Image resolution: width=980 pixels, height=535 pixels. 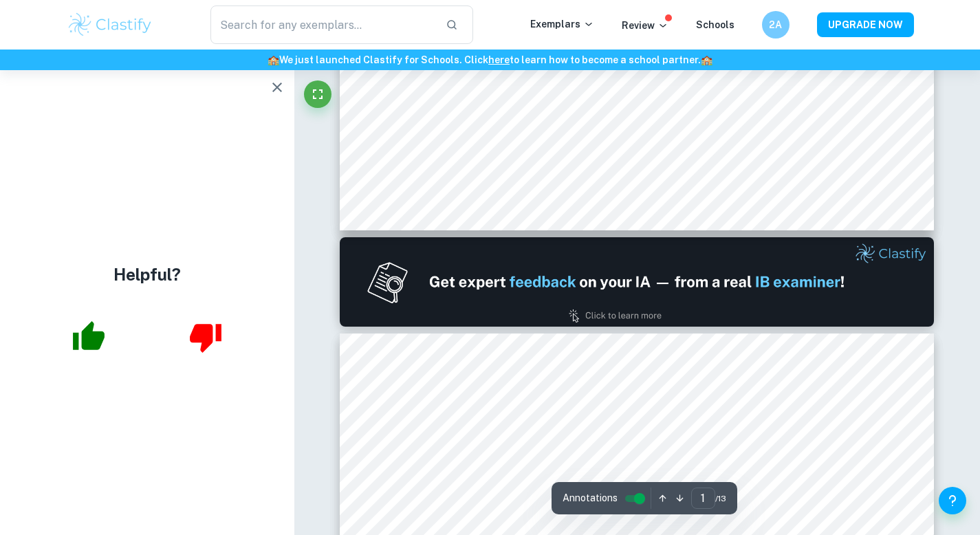 I want to click on button: Fullscreen, so click(x=318, y=94).